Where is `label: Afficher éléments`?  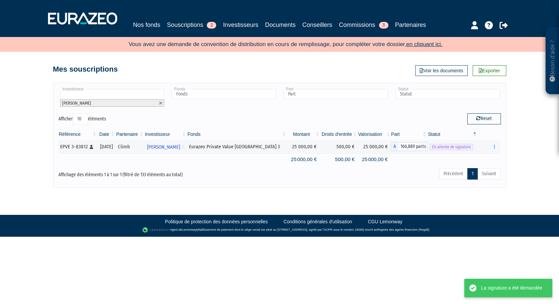 label: Afficher éléments is located at coordinates (82, 119).